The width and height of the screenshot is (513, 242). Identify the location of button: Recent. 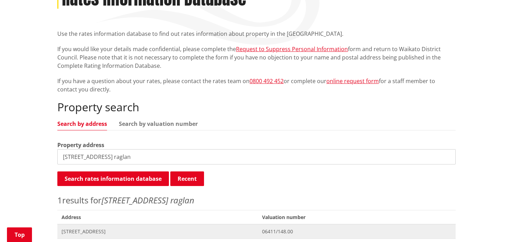
(187, 179).